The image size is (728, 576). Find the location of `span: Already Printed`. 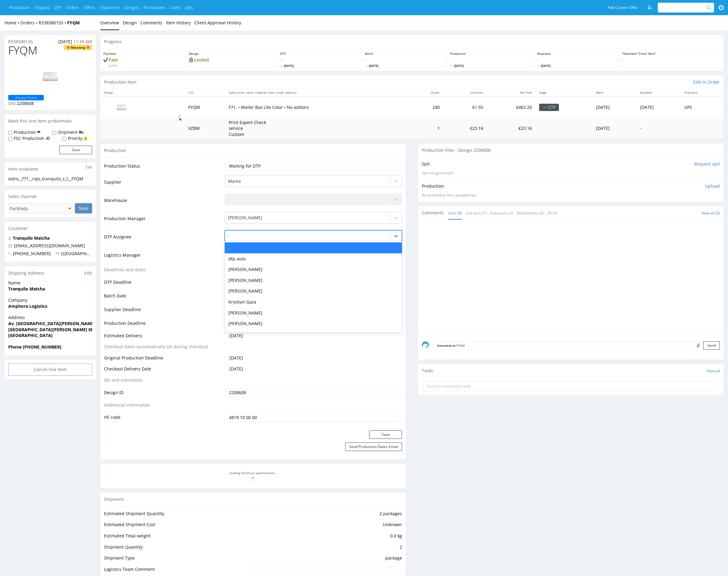

span: Already Printed is located at coordinates (26, 97).